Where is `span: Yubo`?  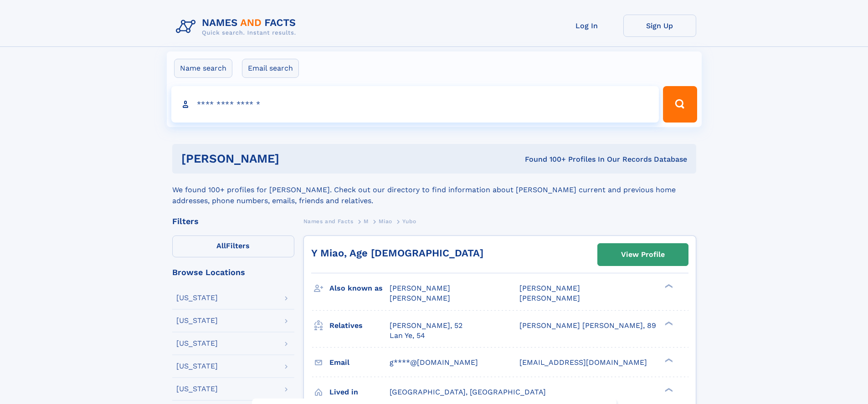
span: Yubo is located at coordinates (409, 221).